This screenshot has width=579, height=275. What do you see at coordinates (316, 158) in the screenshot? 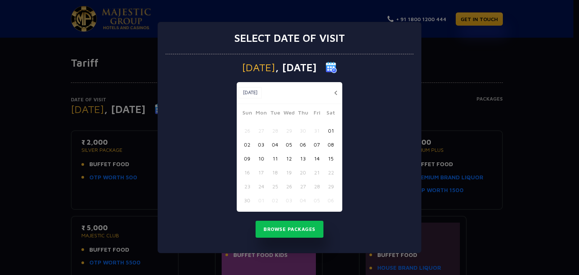
I see `button: 14` at bounding box center [316, 158].